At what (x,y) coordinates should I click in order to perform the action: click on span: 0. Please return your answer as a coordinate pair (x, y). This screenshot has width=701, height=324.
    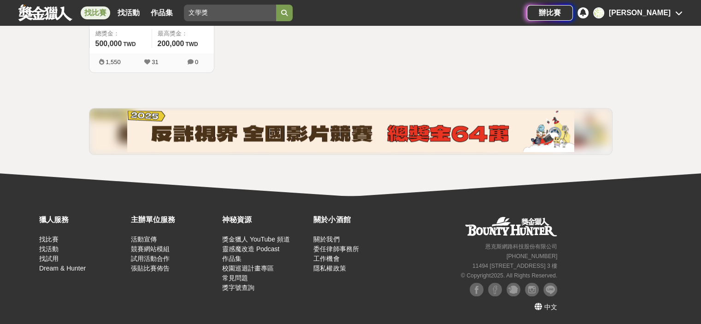
    Looking at the image, I should click on (196, 62).